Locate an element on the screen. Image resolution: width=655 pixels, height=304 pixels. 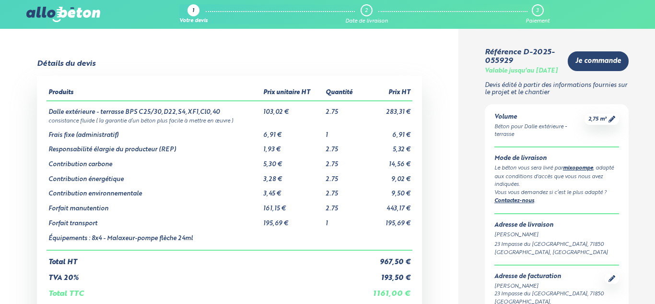
td: 103,02 € is located at coordinates (293, 108).